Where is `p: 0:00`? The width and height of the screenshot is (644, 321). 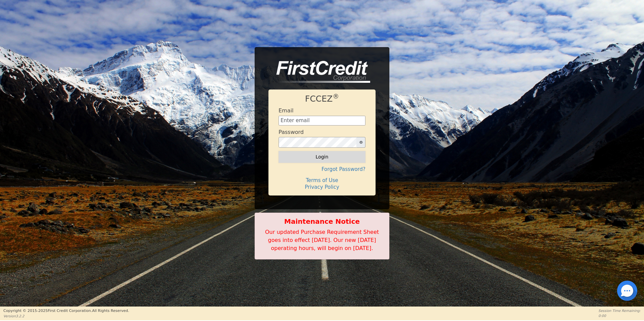 p: 0:00 is located at coordinates (619, 316).